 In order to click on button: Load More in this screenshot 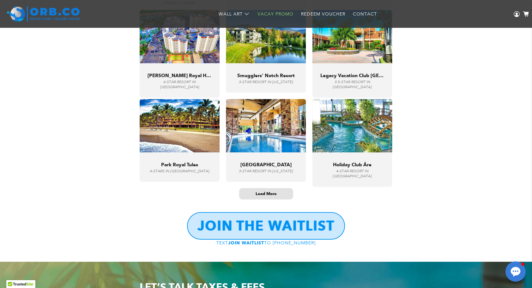, I will do `click(266, 193)`.